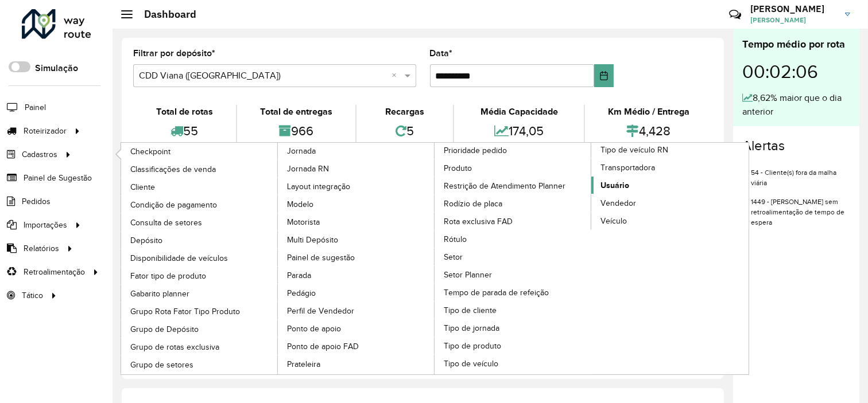 This screenshot has width=868, height=403. I want to click on div: Recargas, so click(404, 112).